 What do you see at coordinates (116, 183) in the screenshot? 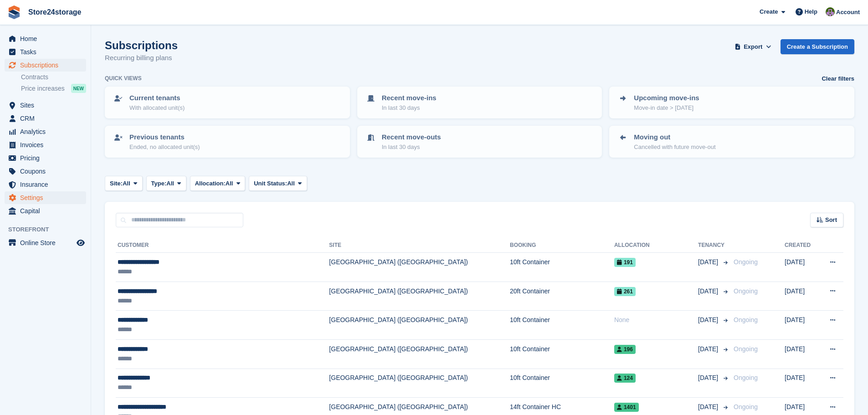
I see `span: Site:` at bounding box center [116, 183].